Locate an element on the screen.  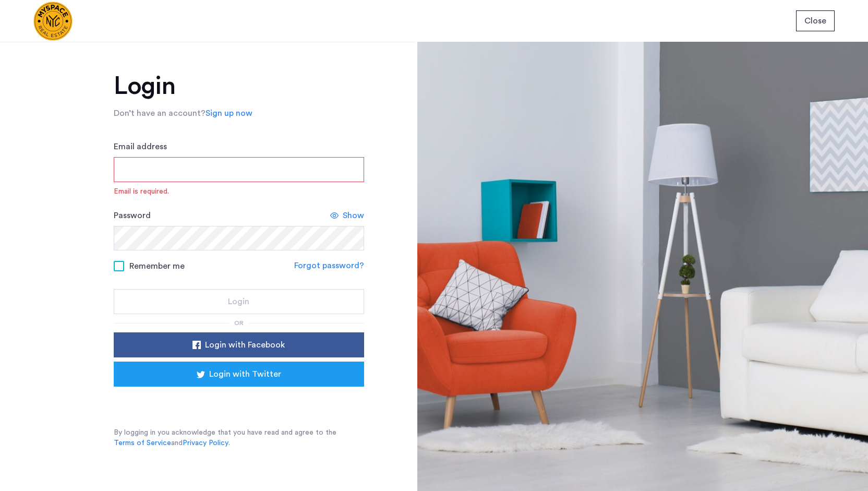
span: Login with Twitter is located at coordinates (245, 374).